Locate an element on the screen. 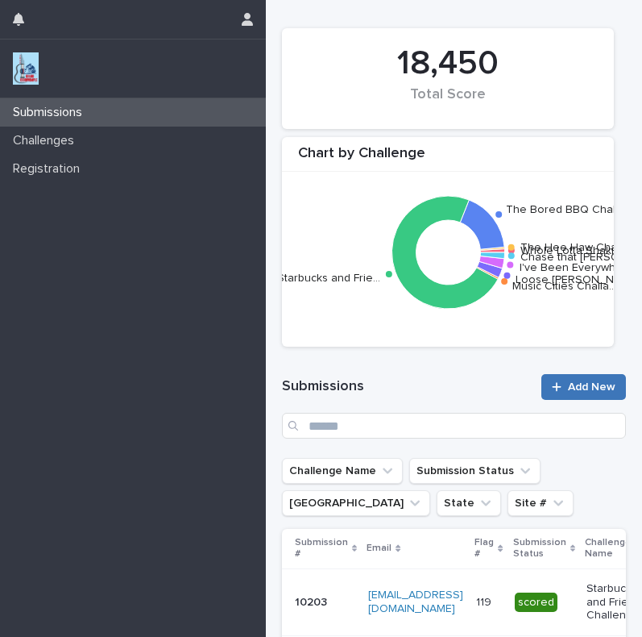  text: I've Been Everywh… is located at coordinates (570, 267).